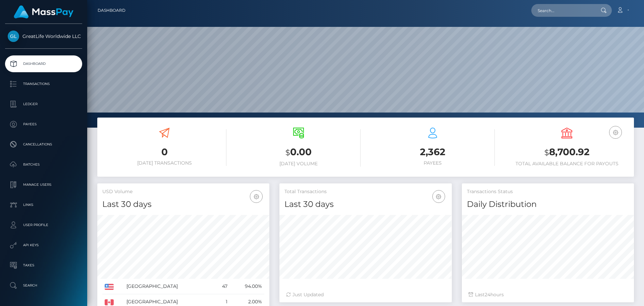 The image size is (644, 306). Describe the element at coordinates (247, 286) in the screenshot. I see `td: 94.00%` at that location.